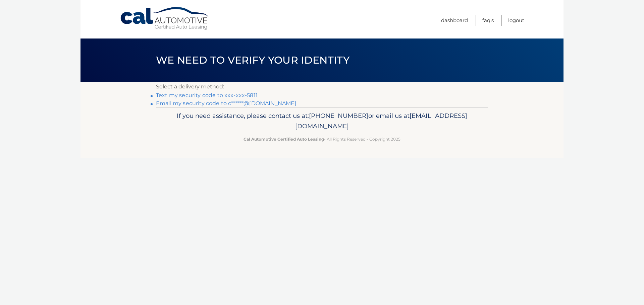 Image resolution: width=644 pixels, height=305 pixels. I want to click on strong: Cal Automotive Certified Auto Leasing, so click(284, 139).